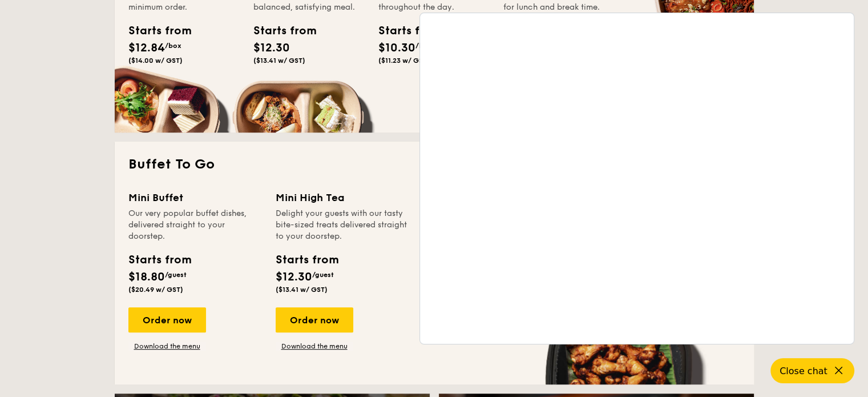 This screenshot has height=397, width=868. I want to click on div: Mini Buffet, so click(195, 198).